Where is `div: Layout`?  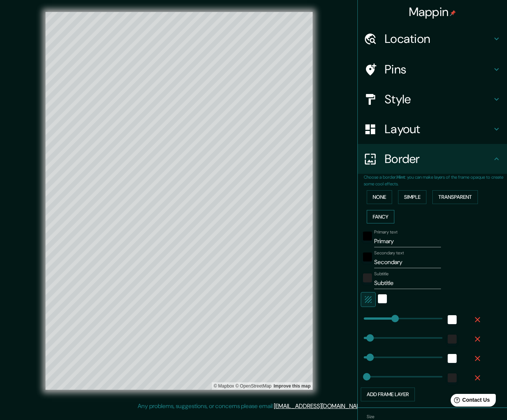 div: Layout is located at coordinates (432, 129).